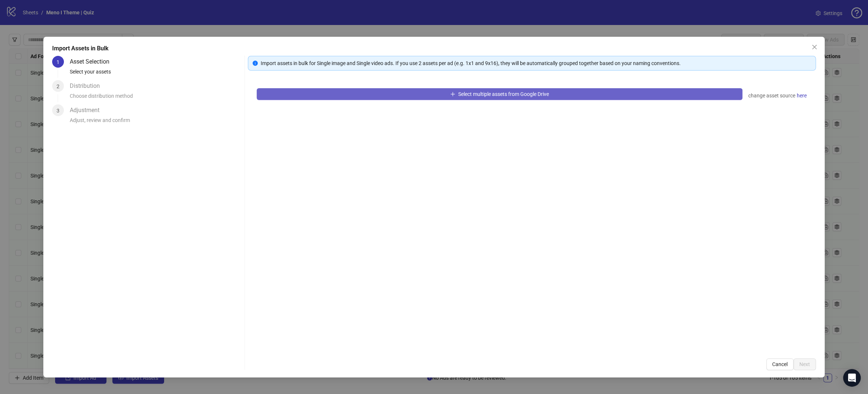 The height and width of the screenshot is (394, 868). Describe the element at coordinates (92, 62) in the screenshot. I see `div: Asset Selection` at that location.